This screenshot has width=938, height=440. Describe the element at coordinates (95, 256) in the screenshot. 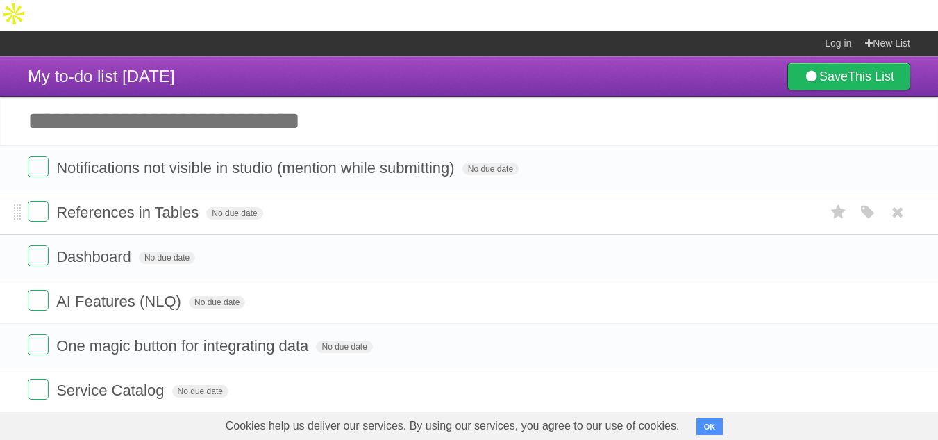

I see `span: Dashboard` at that location.